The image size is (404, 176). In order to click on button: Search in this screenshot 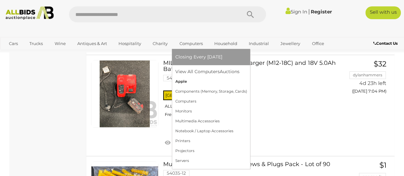, I will do `click(250, 14)`.